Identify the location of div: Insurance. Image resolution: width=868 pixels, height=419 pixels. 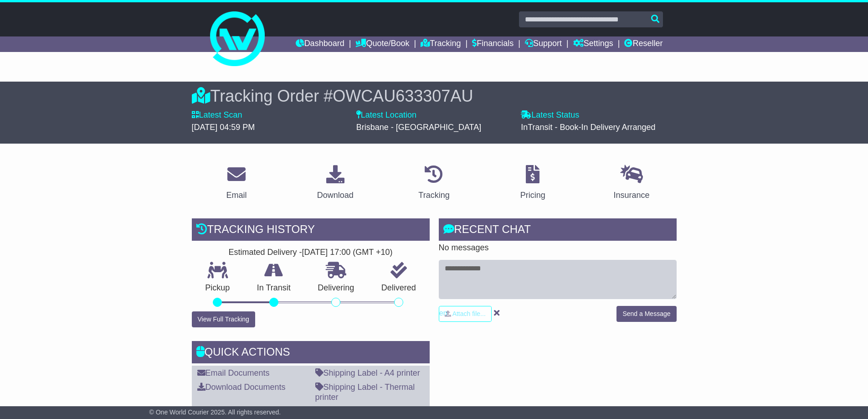
(632, 195).